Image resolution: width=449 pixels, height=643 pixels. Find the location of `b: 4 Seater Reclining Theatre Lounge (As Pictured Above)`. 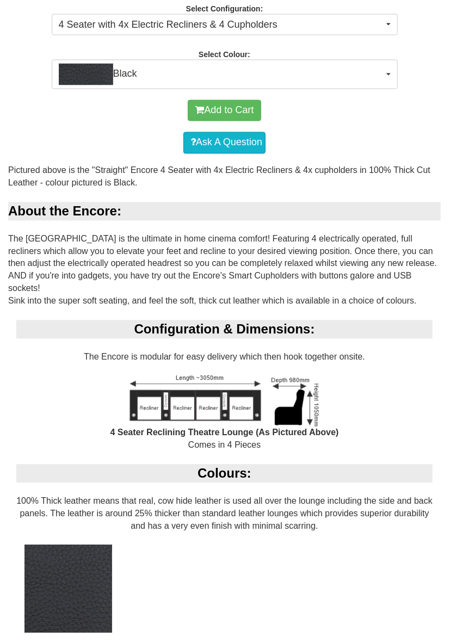

b: 4 Seater Reclining Theatre Lounge (As Pictured Above) is located at coordinates (225, 433).